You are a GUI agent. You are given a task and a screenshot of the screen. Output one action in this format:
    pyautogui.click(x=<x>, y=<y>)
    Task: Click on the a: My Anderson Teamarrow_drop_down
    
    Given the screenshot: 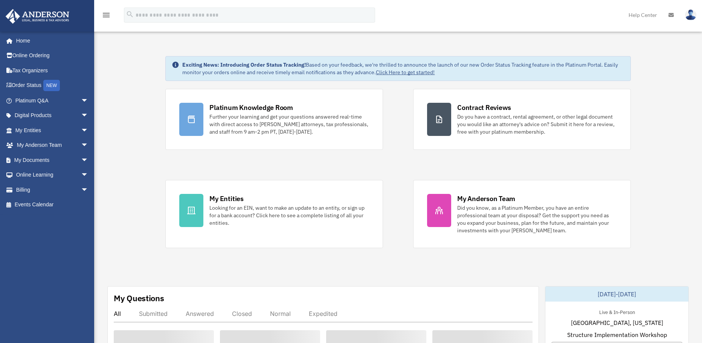 What is the action you would take?
    pyautogui.click(x=52, y=145)
    